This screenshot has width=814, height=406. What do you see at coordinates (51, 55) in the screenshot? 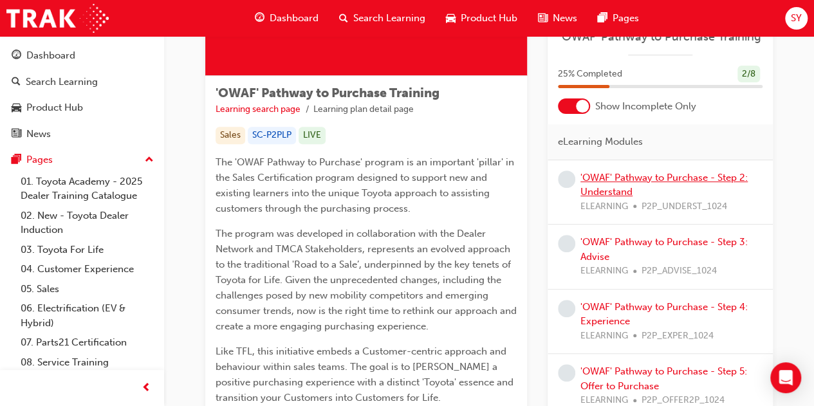
I see `div: Dashboard` at bounding box center [51, 55].